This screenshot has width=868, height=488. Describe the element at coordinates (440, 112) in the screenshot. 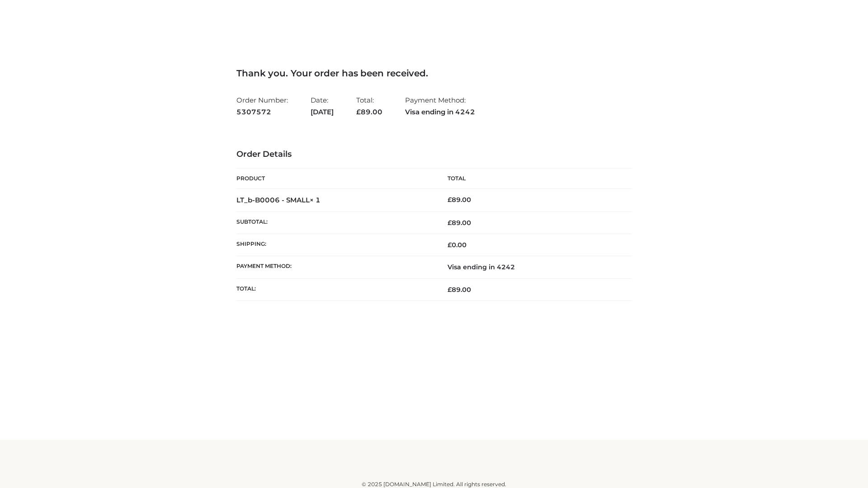

I see `strong: Visa ending in 4242` at that location.